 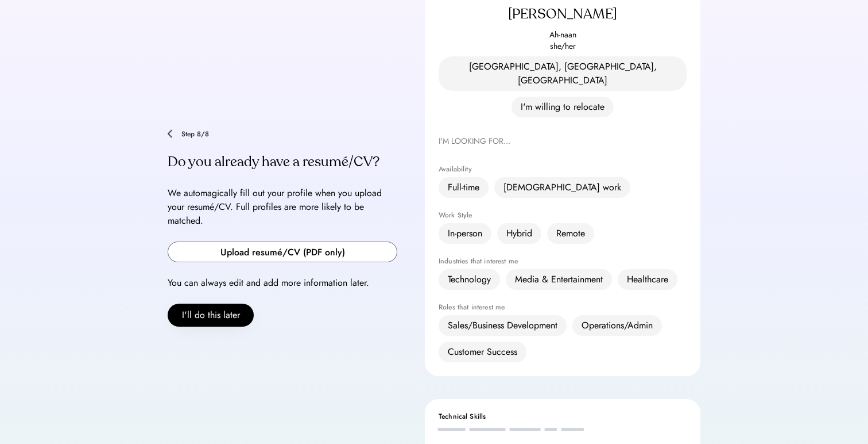 I want to click on div: You can always edit and add more information later., so click(x=283, y=283).